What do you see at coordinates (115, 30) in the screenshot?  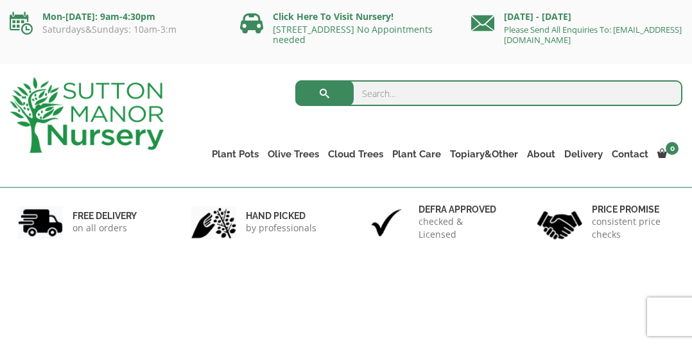 I see `p: Saturdays&Sundays: 10am-3:m` at bounding box center [115, 30].